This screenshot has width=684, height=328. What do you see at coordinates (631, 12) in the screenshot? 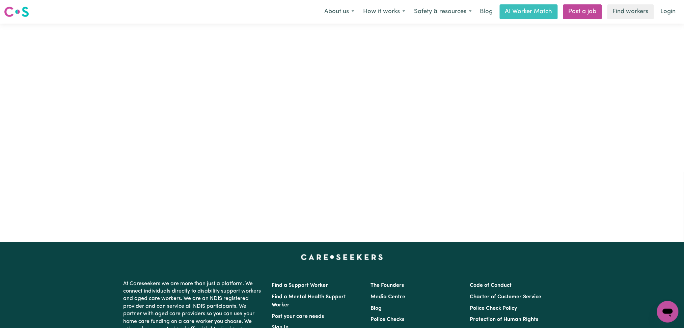
I see `a: Find workers` at bounding box center [631, 12].